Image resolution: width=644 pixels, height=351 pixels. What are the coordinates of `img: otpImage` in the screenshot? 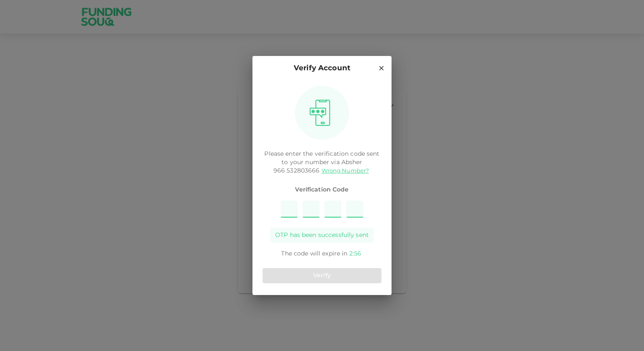 It's located at (320, 113).